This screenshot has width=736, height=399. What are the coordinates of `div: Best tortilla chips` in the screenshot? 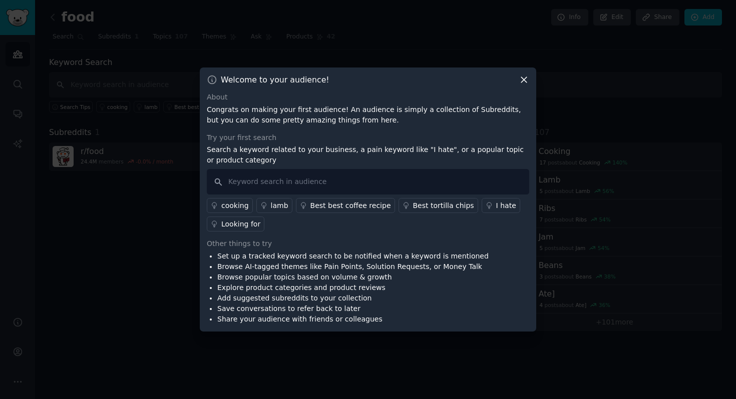 It's located at (443, 206).